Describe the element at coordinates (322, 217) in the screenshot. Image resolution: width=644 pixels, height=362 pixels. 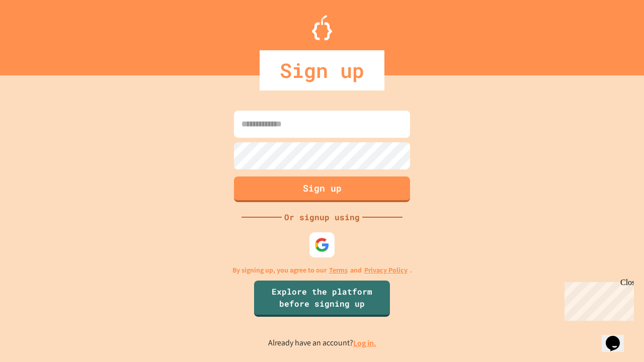
I see `div: Or signup using` at that location.